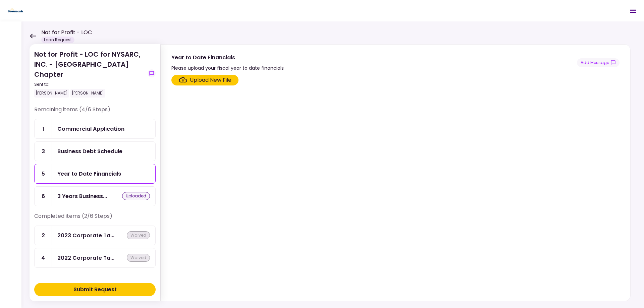  I want to click on div: 6, so click(43, 196).